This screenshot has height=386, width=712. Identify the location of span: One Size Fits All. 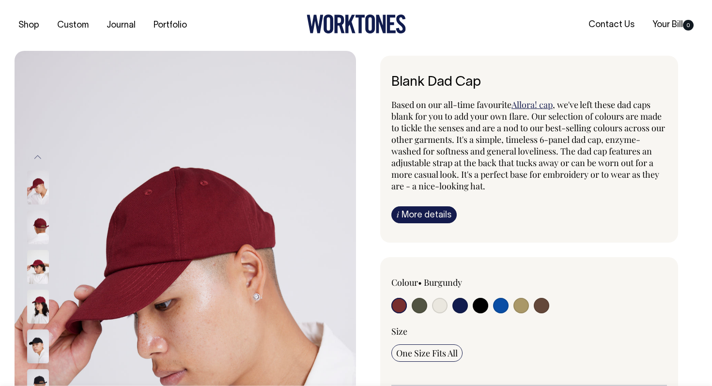
(427, 353).